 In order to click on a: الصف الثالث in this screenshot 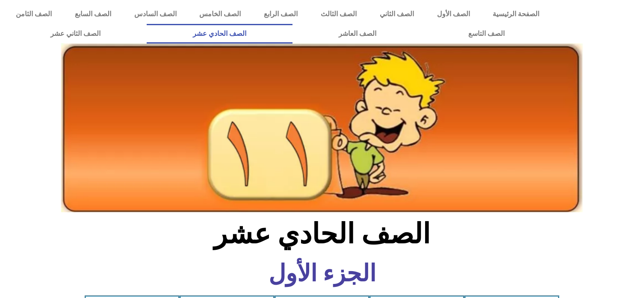, I will do `click(339, 14)`.